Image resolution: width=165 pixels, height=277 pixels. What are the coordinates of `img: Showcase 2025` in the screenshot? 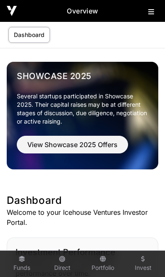 It's located at (82, 116).